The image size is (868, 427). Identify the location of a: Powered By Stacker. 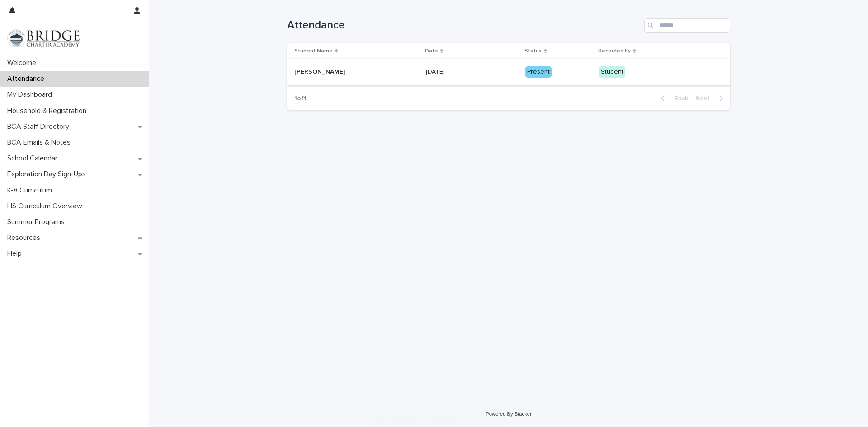
(508, 414).